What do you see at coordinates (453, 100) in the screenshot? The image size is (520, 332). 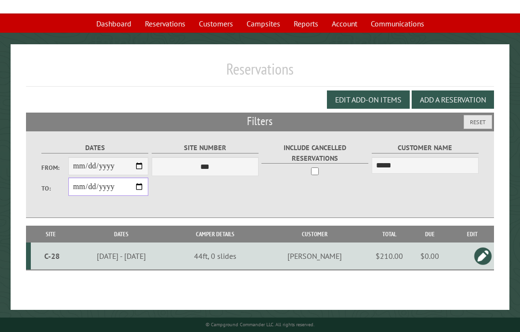 I see `button: Add a Reservation` at bounding box center [453, 100].